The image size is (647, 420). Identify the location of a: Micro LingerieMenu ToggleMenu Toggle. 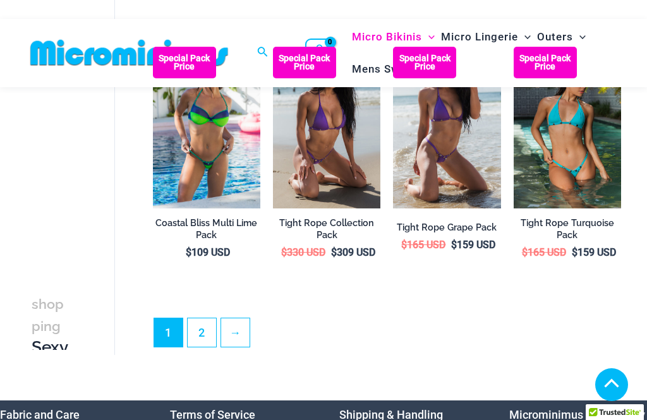
(486, 37).